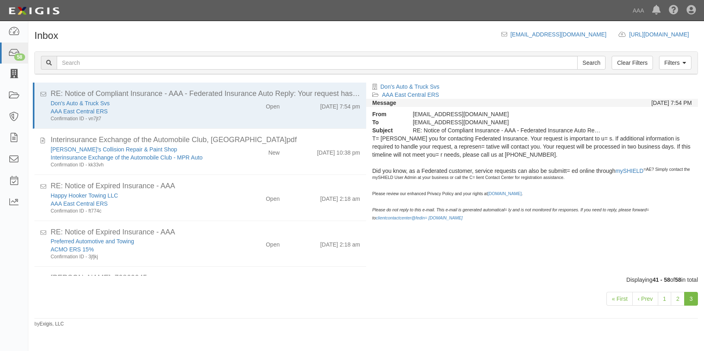 This screenshot has width=704, height=351. What do you see at coordinates (138, 119) in the screenshot?
I see `div: Confirmation ID - vn7jt7` at bounding box center [138, 119].